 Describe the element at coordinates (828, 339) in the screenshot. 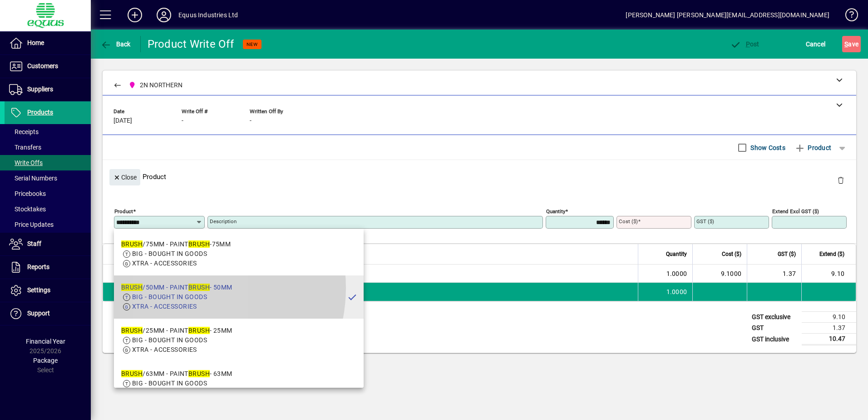

I see `td: 10.47` at that location.